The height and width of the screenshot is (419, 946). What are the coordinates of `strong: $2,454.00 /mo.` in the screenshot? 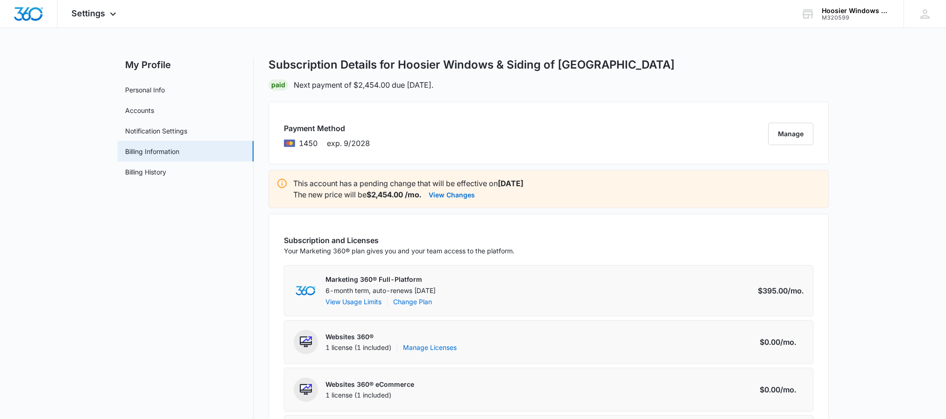 It's located at (394, 195).